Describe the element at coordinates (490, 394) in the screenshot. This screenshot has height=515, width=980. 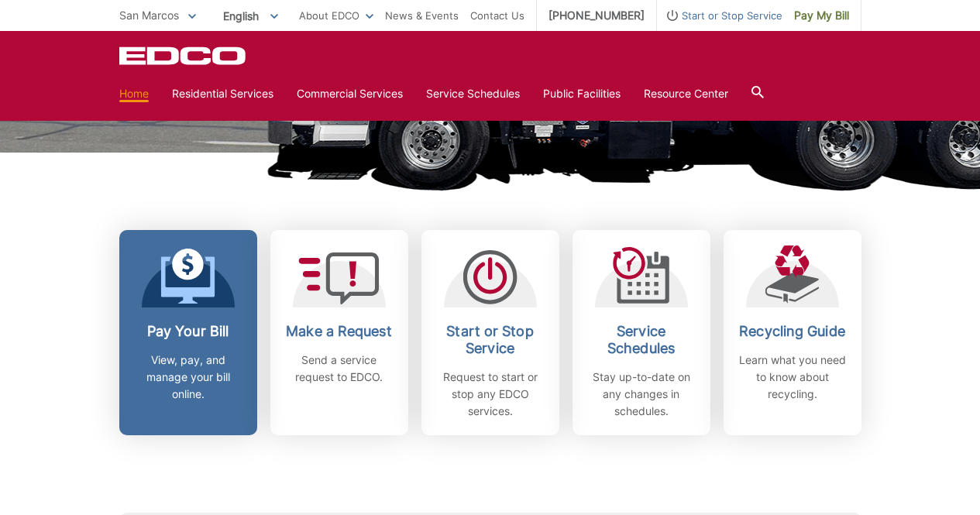
I see `p: Request to start or stop any EDCO services.` at that location.